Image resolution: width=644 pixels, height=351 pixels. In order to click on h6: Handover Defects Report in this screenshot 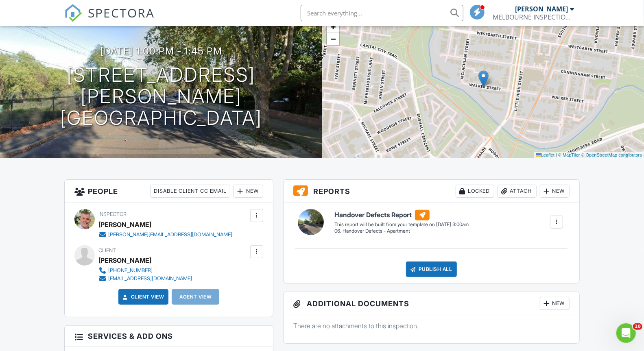, I will do `click(402, 215)`.